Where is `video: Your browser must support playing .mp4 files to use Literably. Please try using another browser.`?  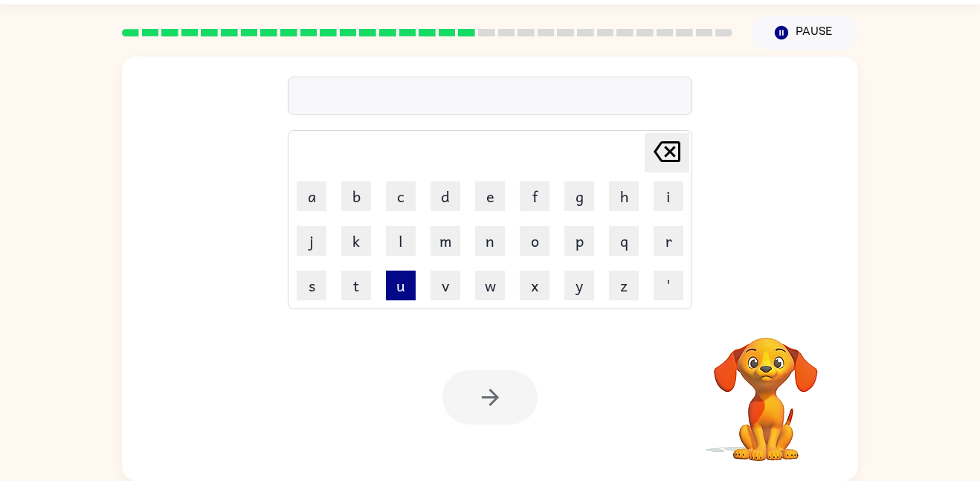
video: Your browser must support playing .mp4 files to use Literably. Please try using another browser. is located at coordinates (766, 389).